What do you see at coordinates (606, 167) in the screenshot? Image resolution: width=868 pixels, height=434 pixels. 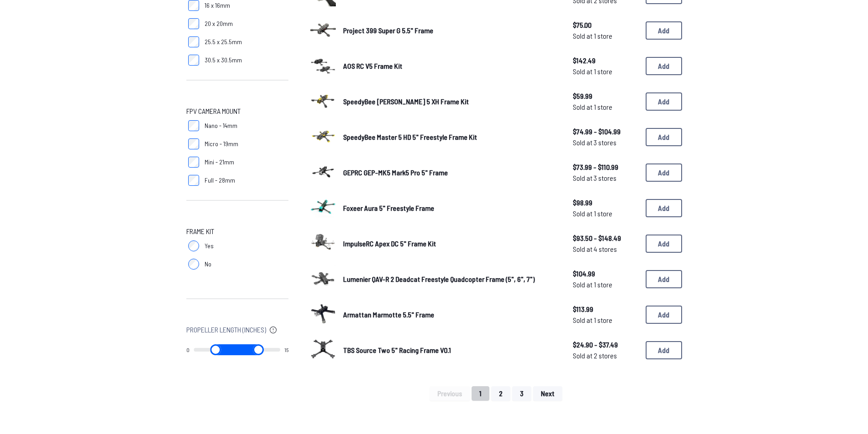 I see `span: $73.99 - $110.99` at bounding box center [606, 167].